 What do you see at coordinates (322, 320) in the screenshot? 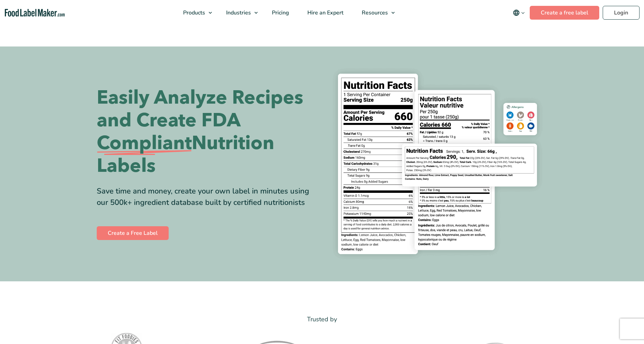
I see `p: Trusted by` at bounding box center [322, 320].